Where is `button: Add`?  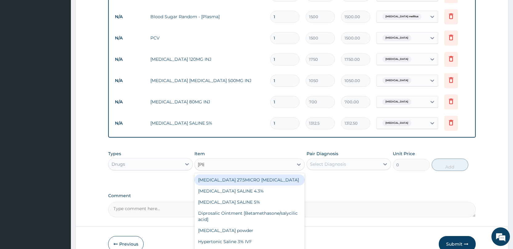
button: Add is located at coordinates (450, 164).